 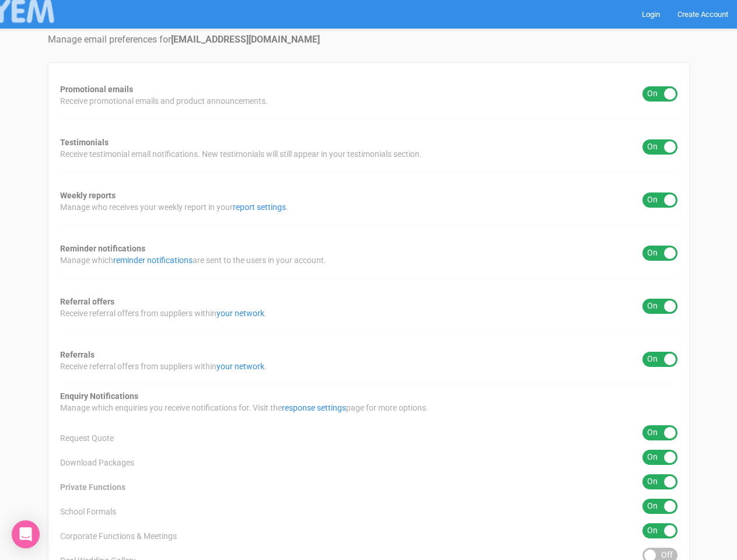 I want to click on strong: Weekly reports, so click(x=87, y=196).